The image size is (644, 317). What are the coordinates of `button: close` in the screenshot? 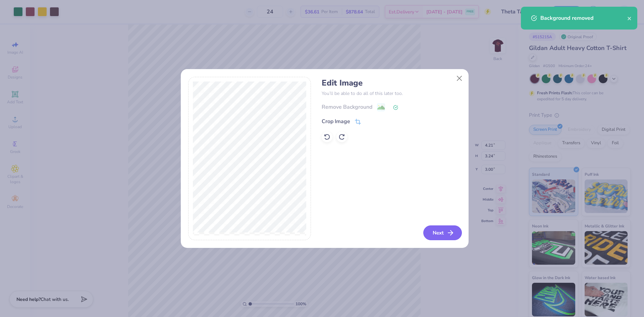 It's located at (629, 18).